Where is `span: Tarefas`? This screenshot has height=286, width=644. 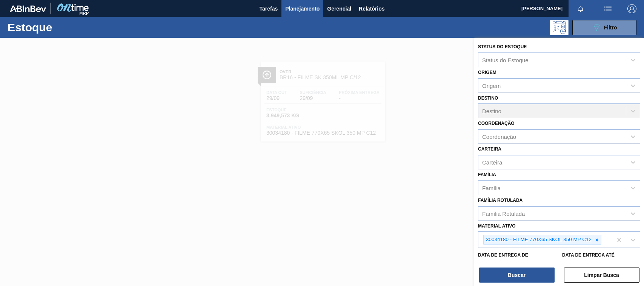
span: Tarefas is located at coordinates (268, 8).